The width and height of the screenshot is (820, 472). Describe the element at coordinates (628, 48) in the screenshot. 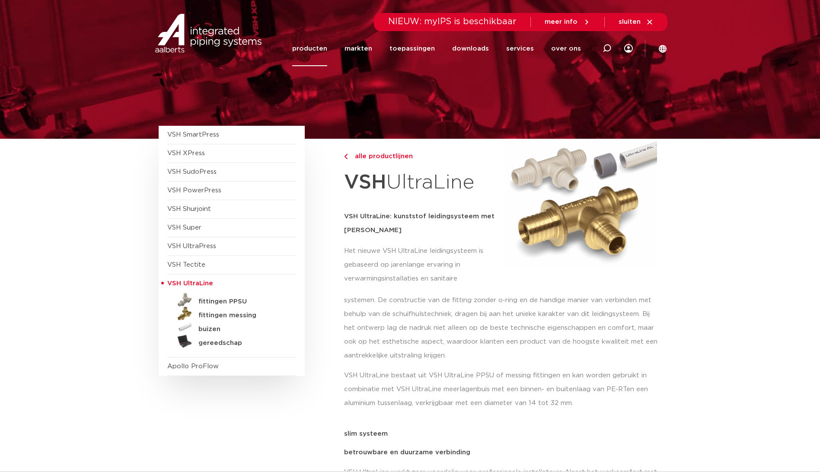

I see `div: my IPS` at that location.